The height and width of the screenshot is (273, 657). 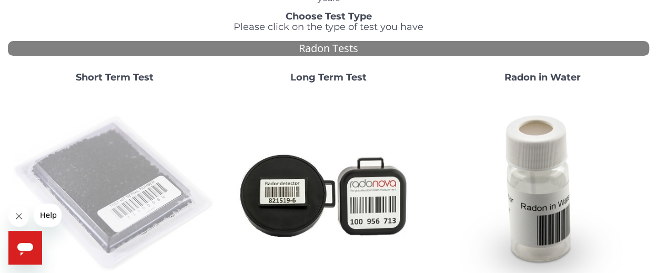 I want to click on strong: Long Term Test, so click(x=328, y=77).